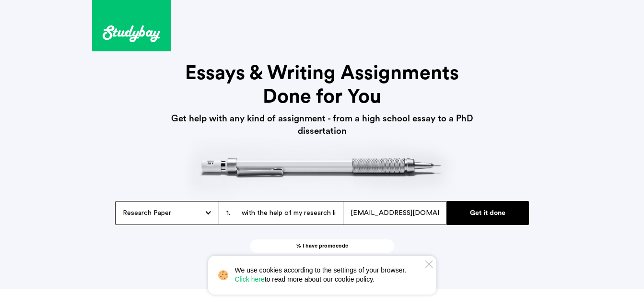  What do you see at coordinates (131, 34) in the screenshot?
I see `img: logo.svg` at bounding box center [131, 34].